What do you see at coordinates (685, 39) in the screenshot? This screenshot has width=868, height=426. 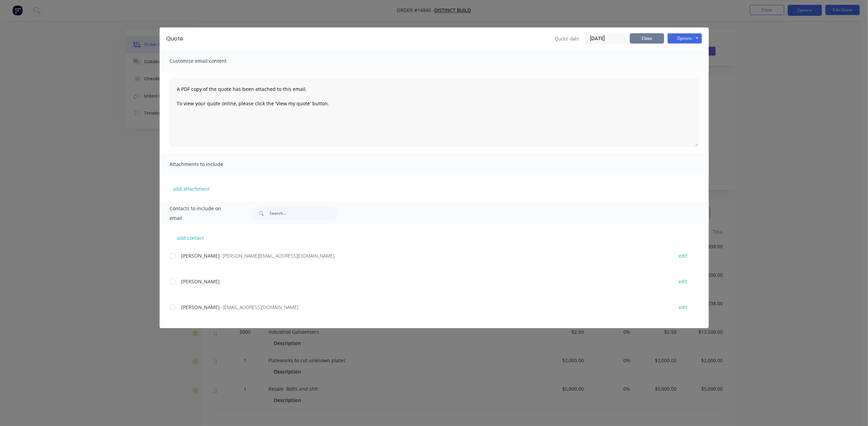 I see `button: Options` at bounding box center [685, 39].